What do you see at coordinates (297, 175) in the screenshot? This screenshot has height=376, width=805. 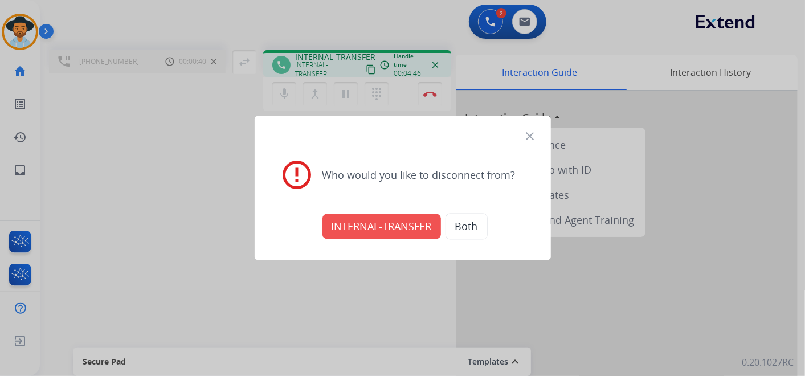 I see `mat-icon: error_outline` at bounding box center [297, 175].